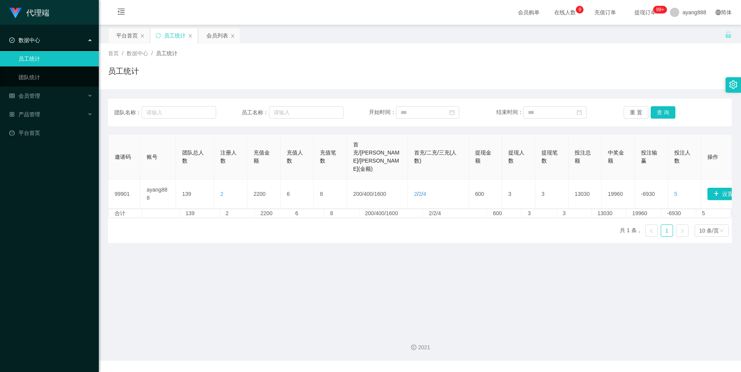 Image resolution: width=741 pixels, height=372 pixels. What do you see at coordinates (272, 213) in the screenshot?
I see `td: 2200` at bounding box center [272, 213].